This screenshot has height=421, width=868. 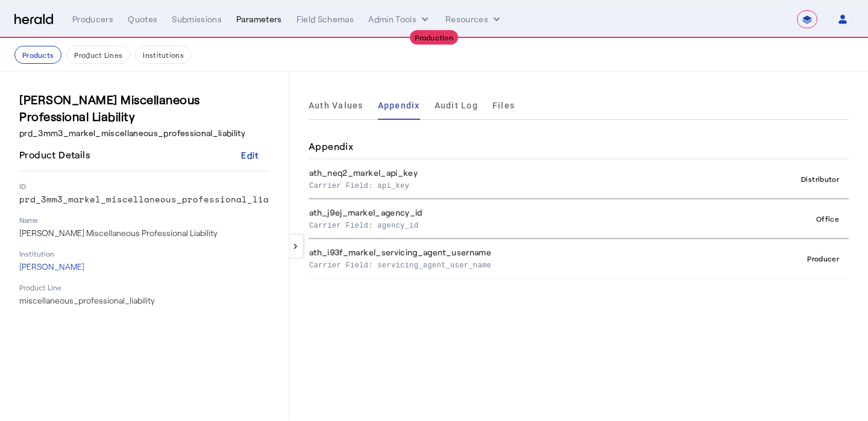 I want to click on th: ath_j9ej_markel_agency_id, so click(x=517, y=219).